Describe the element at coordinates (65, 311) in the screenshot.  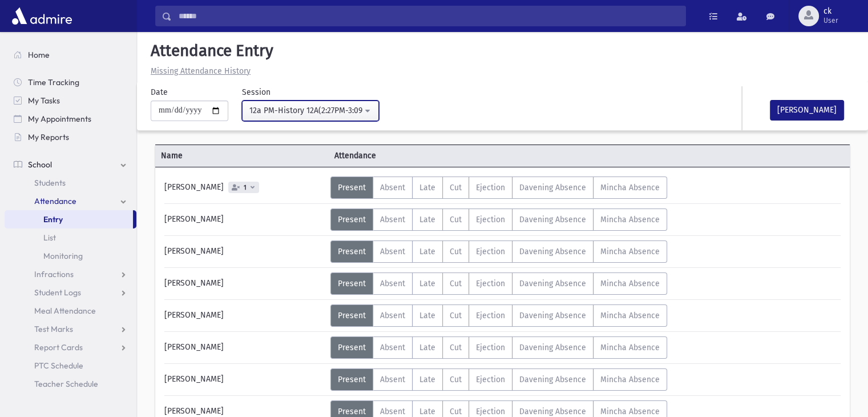
I see `span: Meal Attendance` at that location.